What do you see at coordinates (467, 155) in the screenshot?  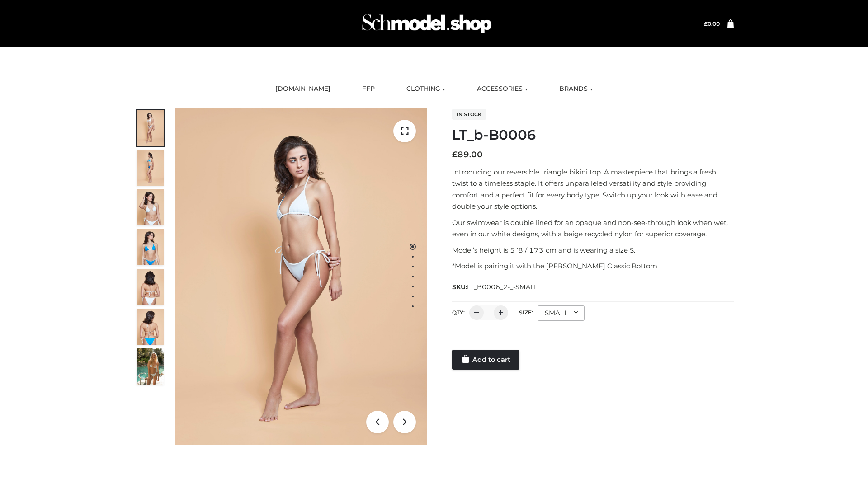 I see `bdi: 89.00` at bounding box center [467, 155].